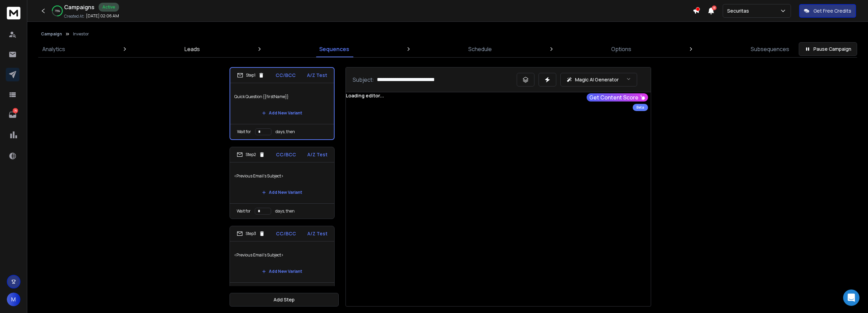 This screenshot has height=313, width=868. Describe the element at coordinates (52, 34) in the screenshot. I see `button: Campaign` at that location.